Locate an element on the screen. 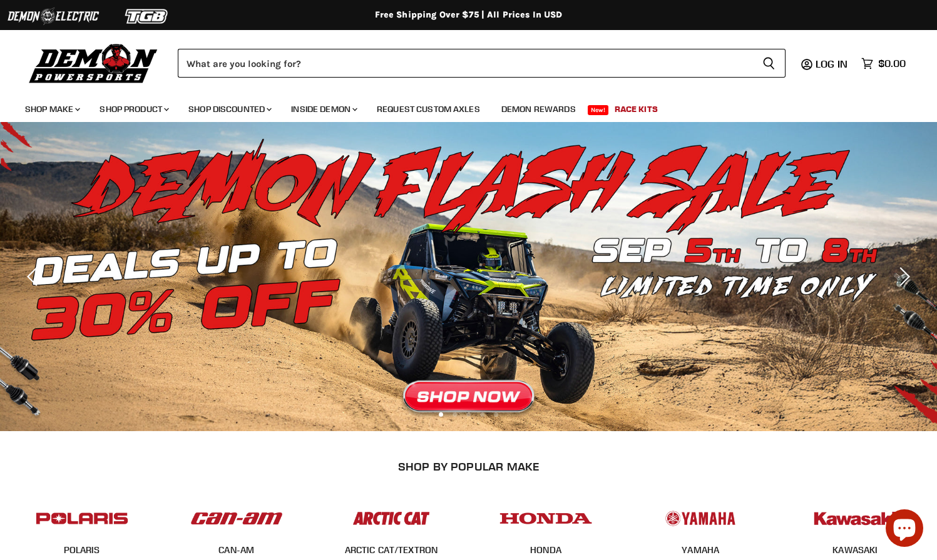 This screenshot has width=937, height=560. a: YAMAHA is located at coordinates (700, 549).